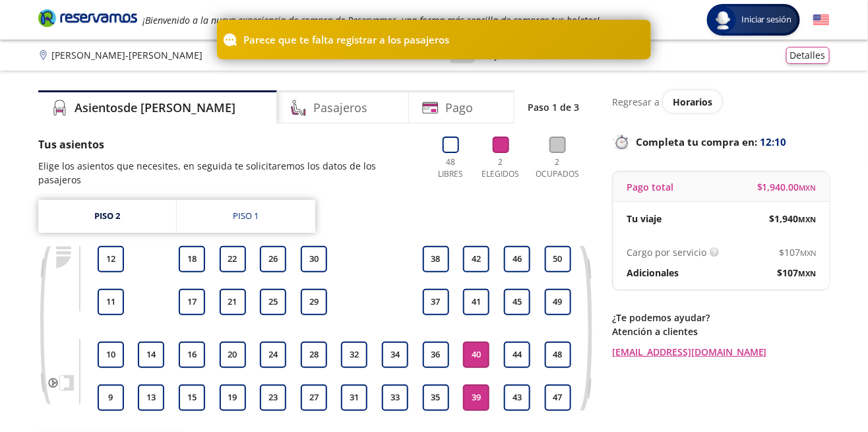  What do you see at coordinates (246, 216) in the screenshot?
I see `a: Piso 1` at bounding box center [246, 216].